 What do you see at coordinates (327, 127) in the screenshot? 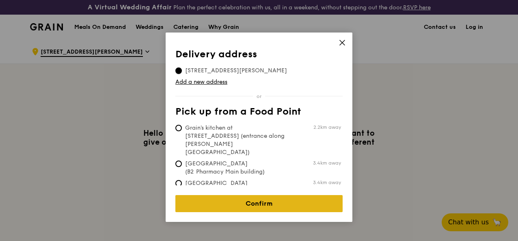
I see `span: 2.2km away` at bounding box center [327, 127].